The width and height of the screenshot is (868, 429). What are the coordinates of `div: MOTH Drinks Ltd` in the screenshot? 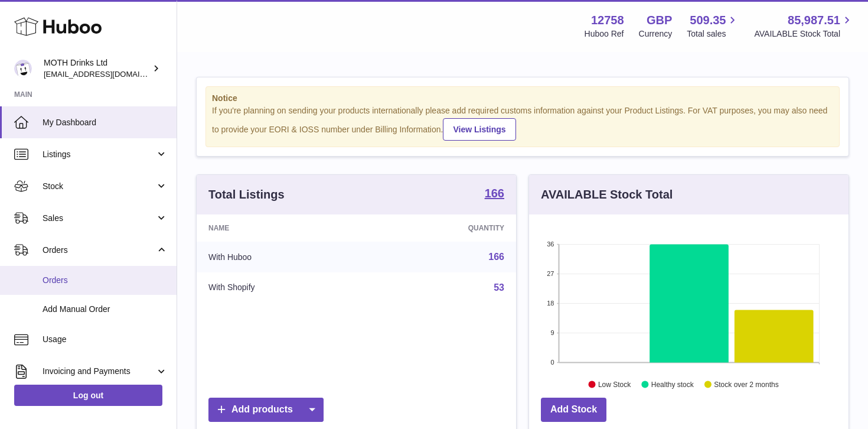 It's located at (97, 68).